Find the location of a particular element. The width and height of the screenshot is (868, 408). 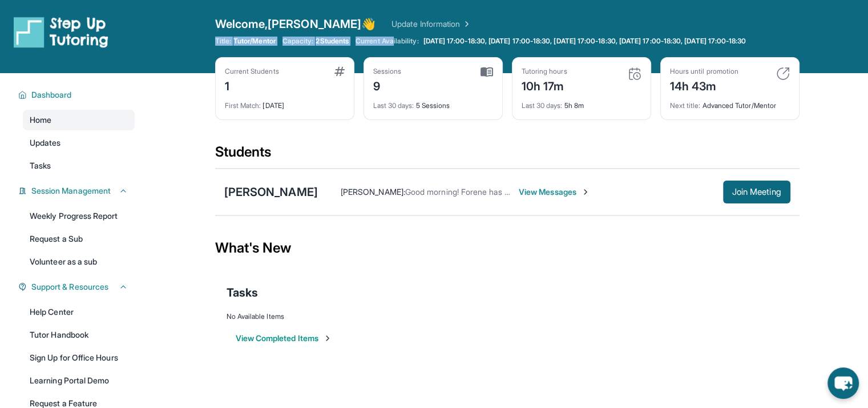

button: Dashboard is located at coordinates (77, 95).